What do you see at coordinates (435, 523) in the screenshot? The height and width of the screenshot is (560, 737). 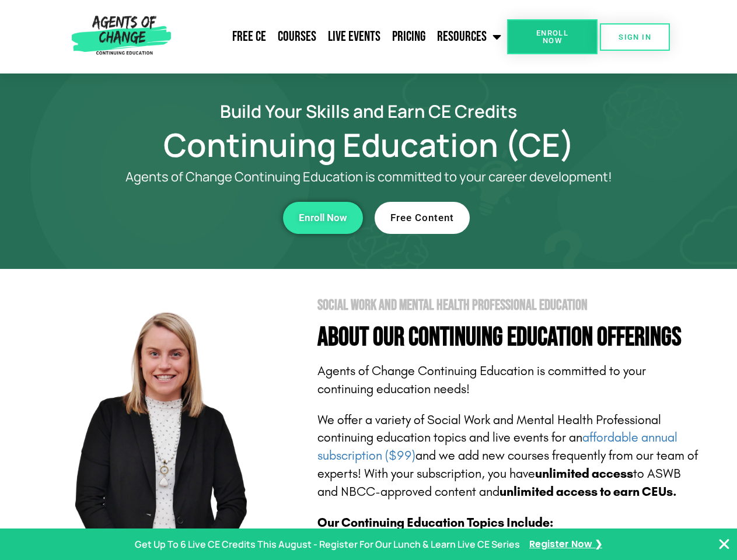 I see `b: Our Continuing Education Topics Include:` at bounding box center [435, 523].